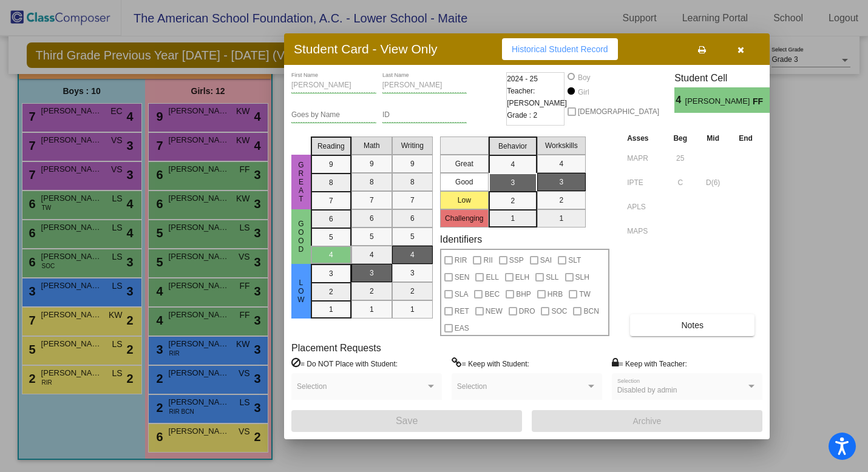 This screenshot has width=868, height=472. I want to click on th: End, so click(745, 138).